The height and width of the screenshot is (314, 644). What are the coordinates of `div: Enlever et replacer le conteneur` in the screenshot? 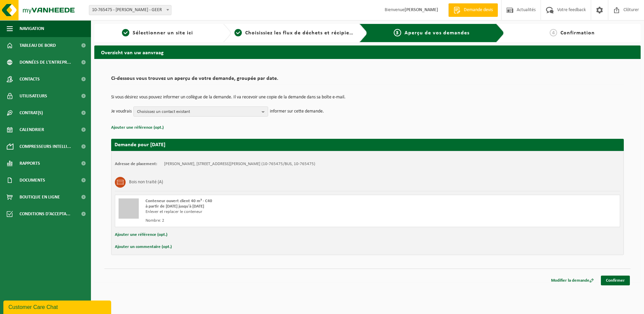 It's located at (270, 212).